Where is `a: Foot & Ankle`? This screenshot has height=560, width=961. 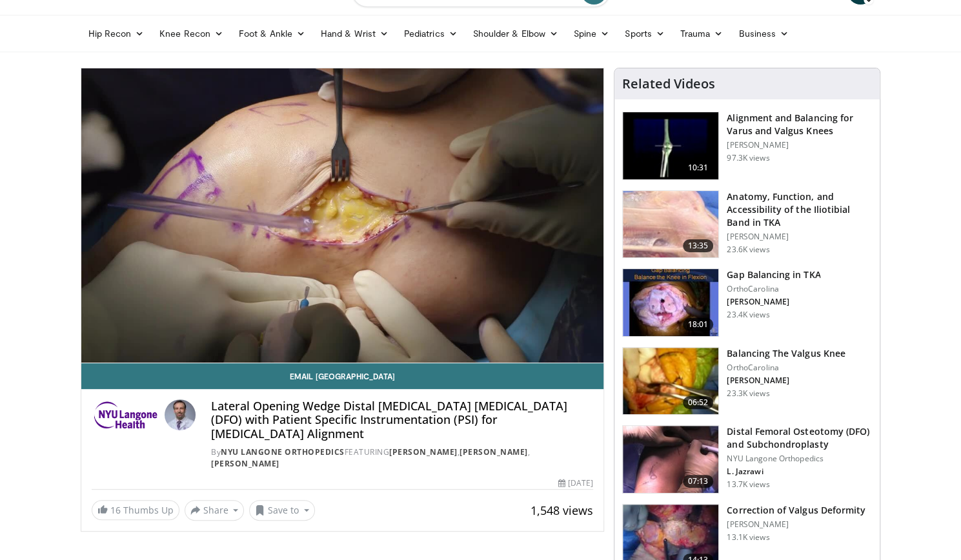
a: Foot & Ankle is located at coordinates (272, 34).